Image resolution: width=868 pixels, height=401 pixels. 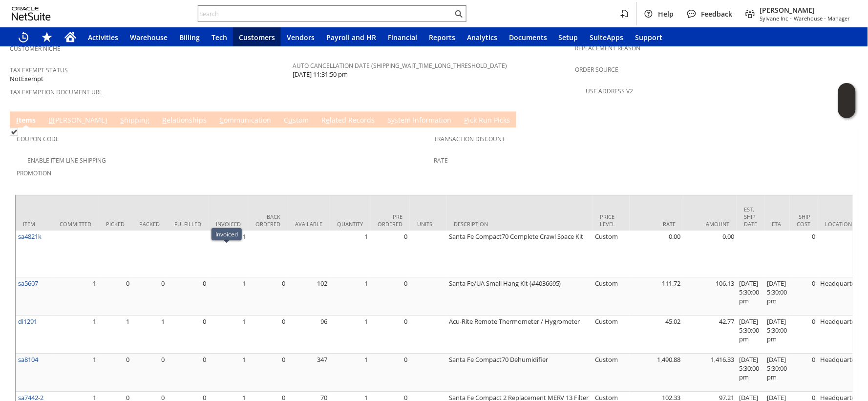 What do you see at coordinates (520, 334) in the screenshot?
I see `td: Acu-Rite Remote Thermometer / Hygrometer` at bounding box center [520, 334].